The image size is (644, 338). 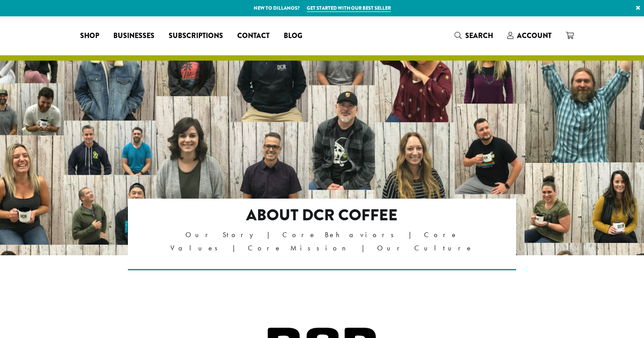 I want to click on a: Search, so click(x=473, y=35).